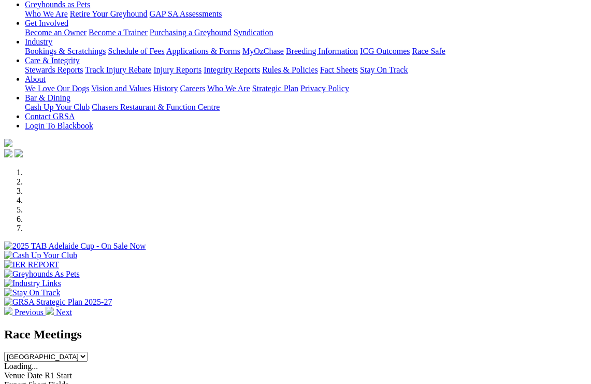  What do you see at coordinates (32, 293) in the screenshot?
I see `img: Stay On Track` at bounding box center [32, 293].